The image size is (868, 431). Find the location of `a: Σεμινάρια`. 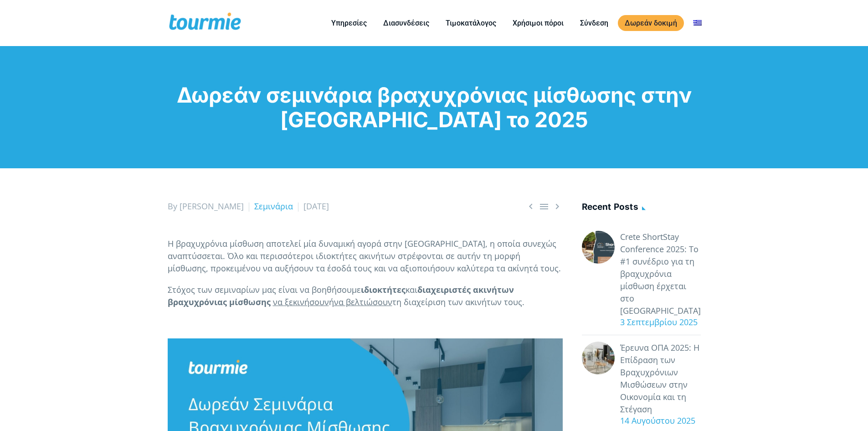

a: Σεμινάρια is located at coordinates (274, 206).